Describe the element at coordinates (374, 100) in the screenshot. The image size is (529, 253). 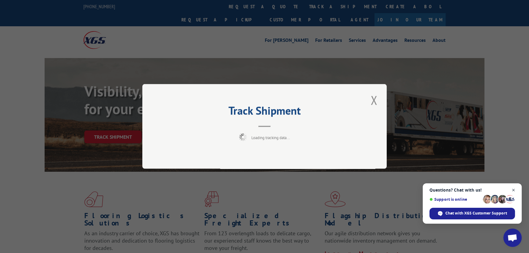
I see `button: Close modal` at that location.